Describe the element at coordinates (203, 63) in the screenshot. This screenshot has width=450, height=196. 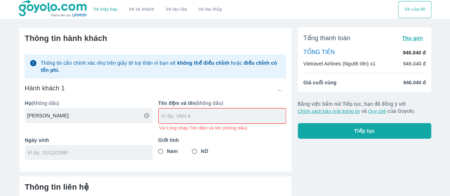
I see `strong: không thể điều chỉnh` at that location.